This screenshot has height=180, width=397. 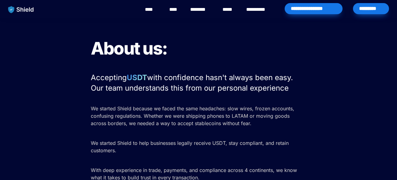 What do you see at coordinates (190, 146) in the screenshot?
I see `span: We started Shield to help businesses legally receive USDT, stay compliant, and retain customers.` at bounding box center [190, 146].